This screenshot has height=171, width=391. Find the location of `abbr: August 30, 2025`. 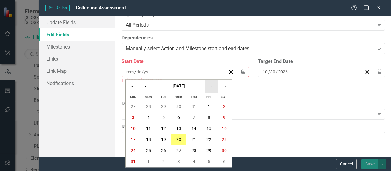

abbr: August 30, 2025 is located at coordinates (224, 151).